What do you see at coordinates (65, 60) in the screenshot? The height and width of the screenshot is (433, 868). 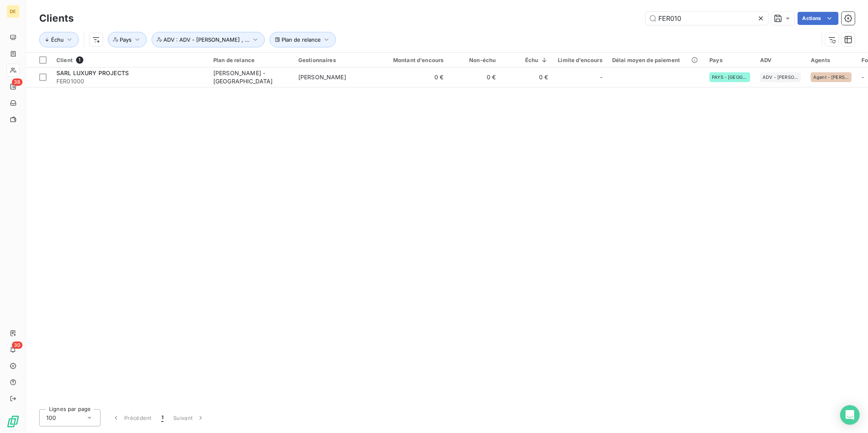 I see `span: Client` at bounding box center [65, 60].